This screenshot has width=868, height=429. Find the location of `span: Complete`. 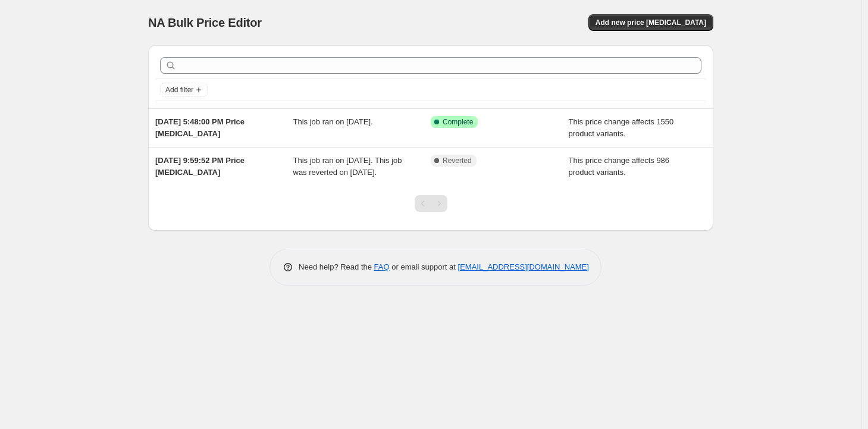

span: Complete is located at coordinates (457, 122).